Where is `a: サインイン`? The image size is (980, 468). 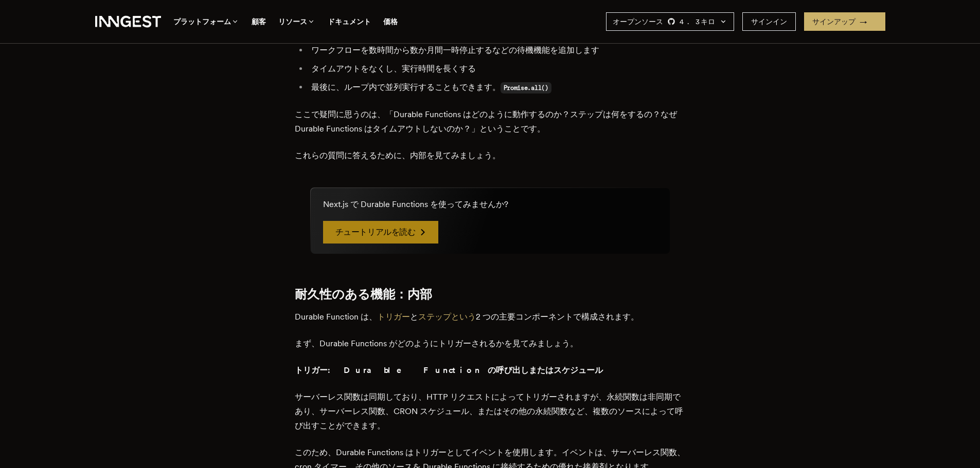
a: サインイン is located at coordinates (769, 22).